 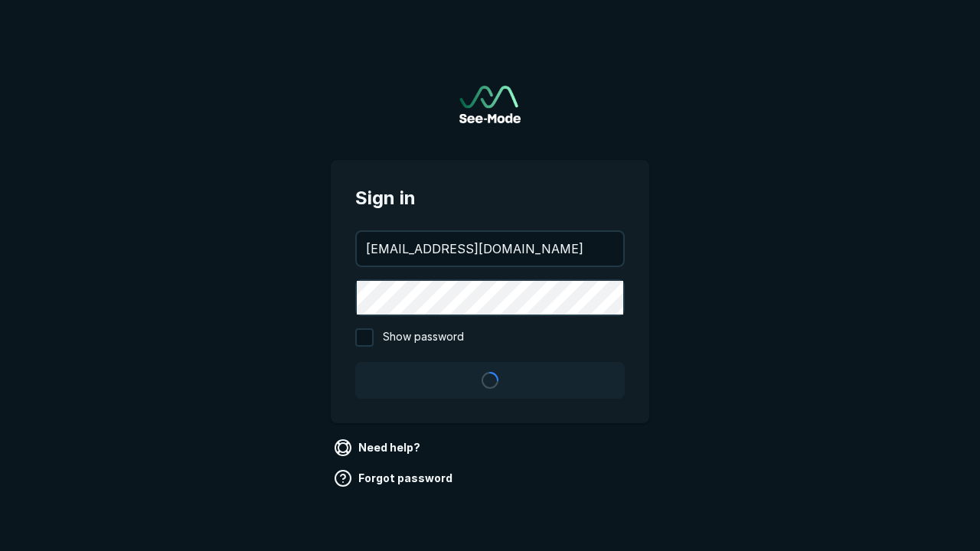 I want to click on img: See-Mode Logo, so click(x=490, y=104).